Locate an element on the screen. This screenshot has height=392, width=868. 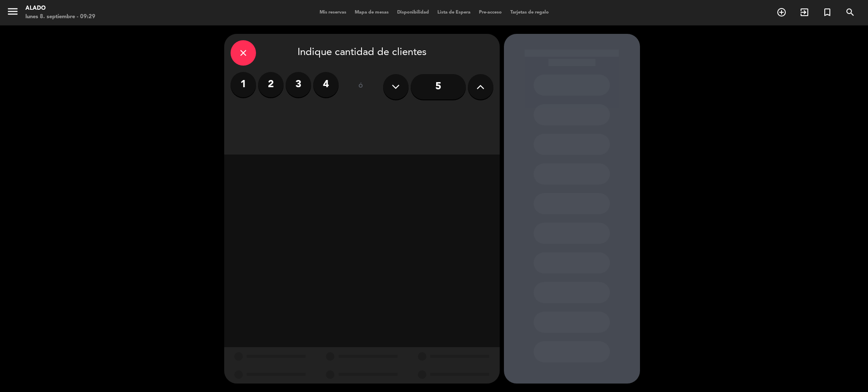
i: add_circle_outline is located at coordinates (781, 12).